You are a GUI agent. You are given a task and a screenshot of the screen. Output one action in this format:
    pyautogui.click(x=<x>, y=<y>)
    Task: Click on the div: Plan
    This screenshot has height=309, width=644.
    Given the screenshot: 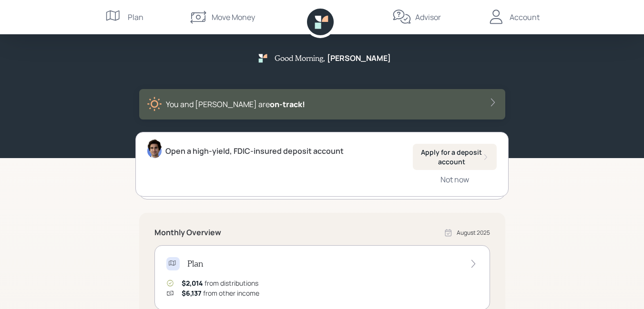 What is the action you would take?
    pyautogui.click(x=135, y=17)
    